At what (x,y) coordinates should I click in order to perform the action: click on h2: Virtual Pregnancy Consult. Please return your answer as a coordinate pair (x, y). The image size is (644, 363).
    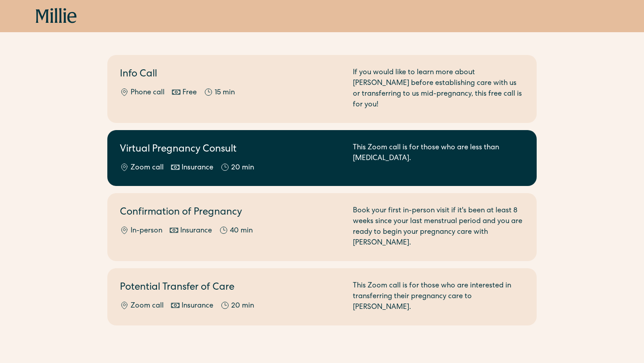
    Looking at the image, I should click on (231, 150).